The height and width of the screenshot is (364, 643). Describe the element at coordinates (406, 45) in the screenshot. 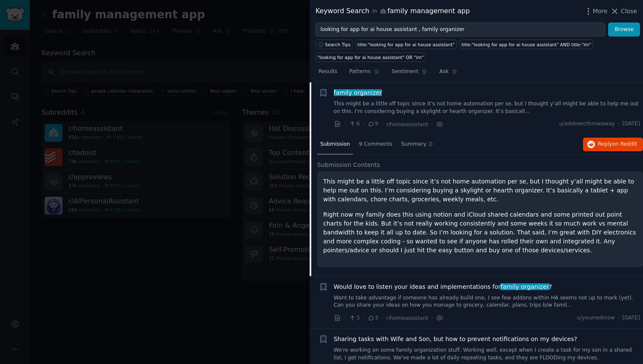

I see `div: title:"looking for app for ai house assistant"` at that location.